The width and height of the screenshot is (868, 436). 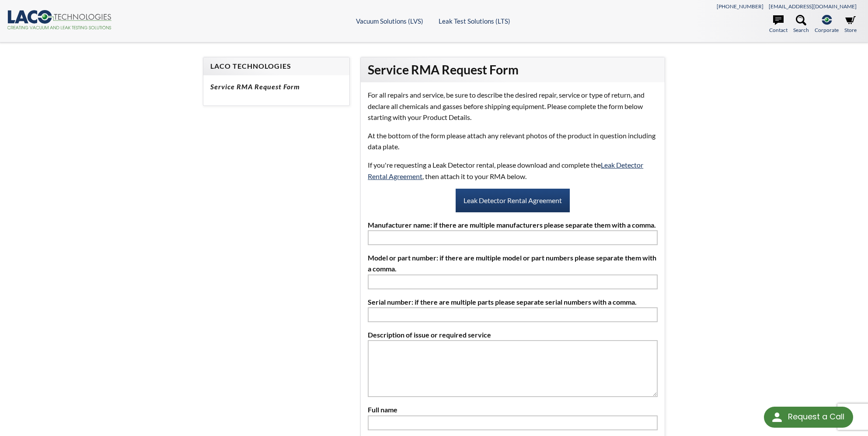 I want to click on label: Full name, so click(x=513, y=409).